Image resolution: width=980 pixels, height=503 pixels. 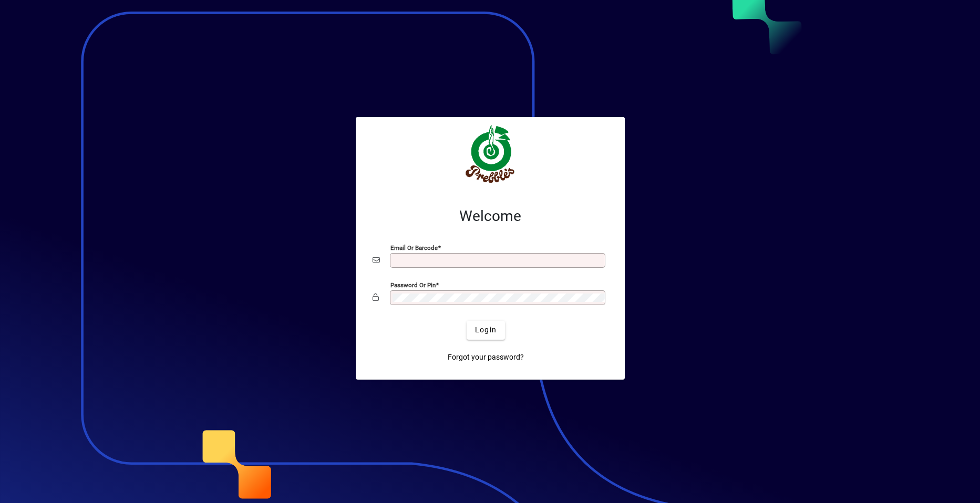 What do you see at coordinates (414, 247) in the screenshot?
I see `mat-label: Email or Barcode` at bounding box center [414, 247].